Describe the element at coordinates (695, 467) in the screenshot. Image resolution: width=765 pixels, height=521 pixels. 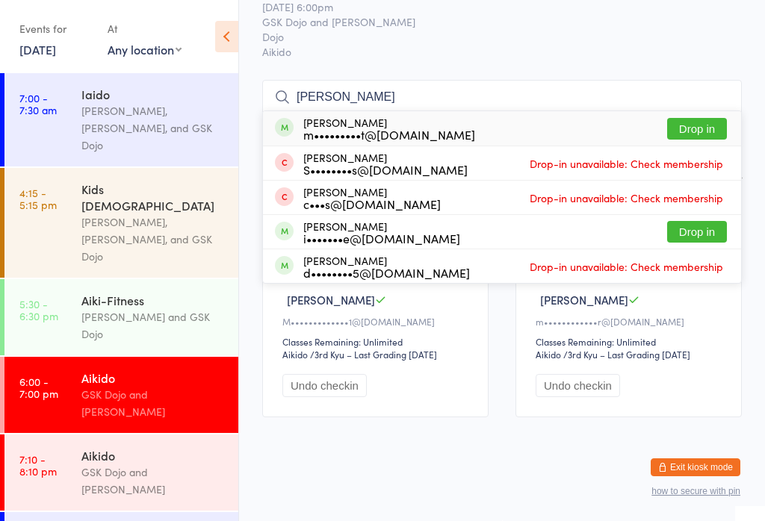
I see `button: Exit kiosk mode` at that location.